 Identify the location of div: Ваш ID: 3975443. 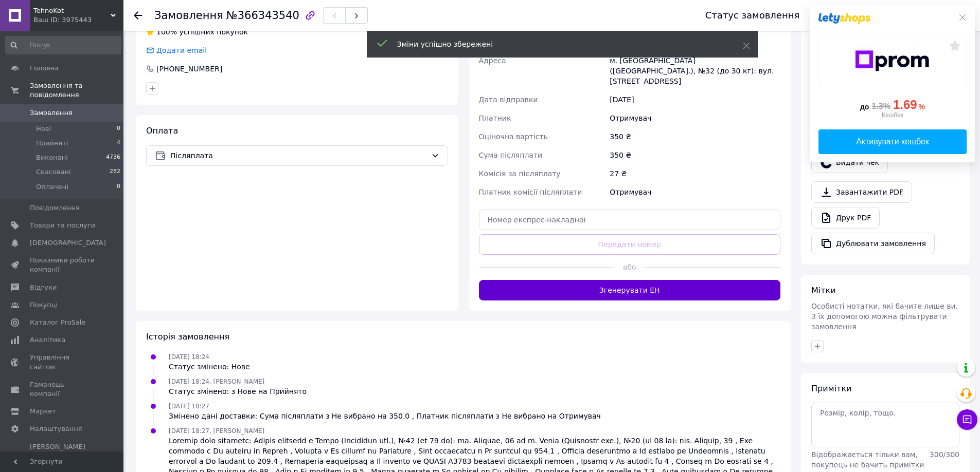
(78, 20).